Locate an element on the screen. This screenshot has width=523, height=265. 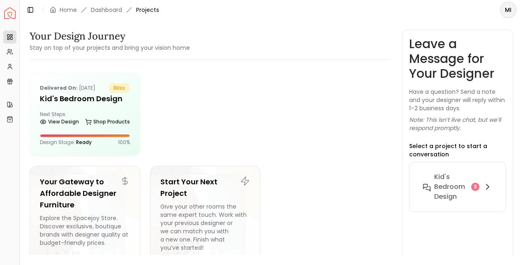
a: View Design is located at coordinates (59, 122).